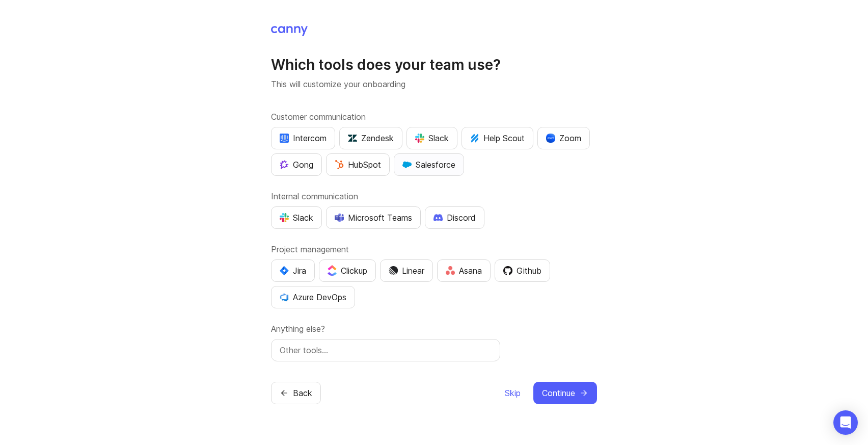  Describe the element at coordinates (371, 138) in the screenshot. I see `button: Zendesk` at that location.